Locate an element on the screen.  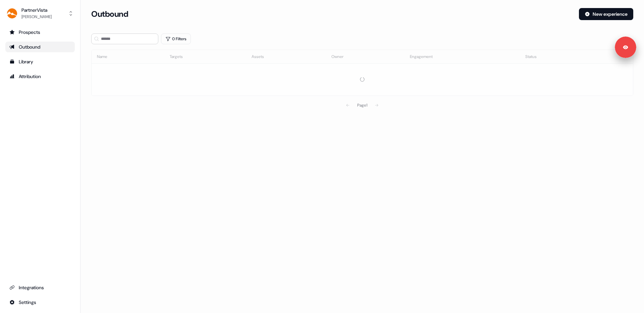
div: Integrations is located at coordinates (40, 288).